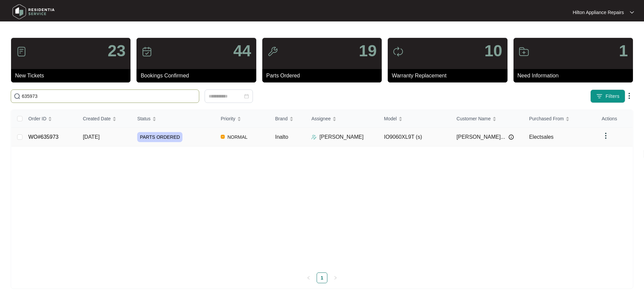 Image resolution: width=644 pixels, height=308 pixels. What do you see at coordinates (324, 76) in the screenshot?
I see `p: Parts Ordered` at bounding box center [324, 76].